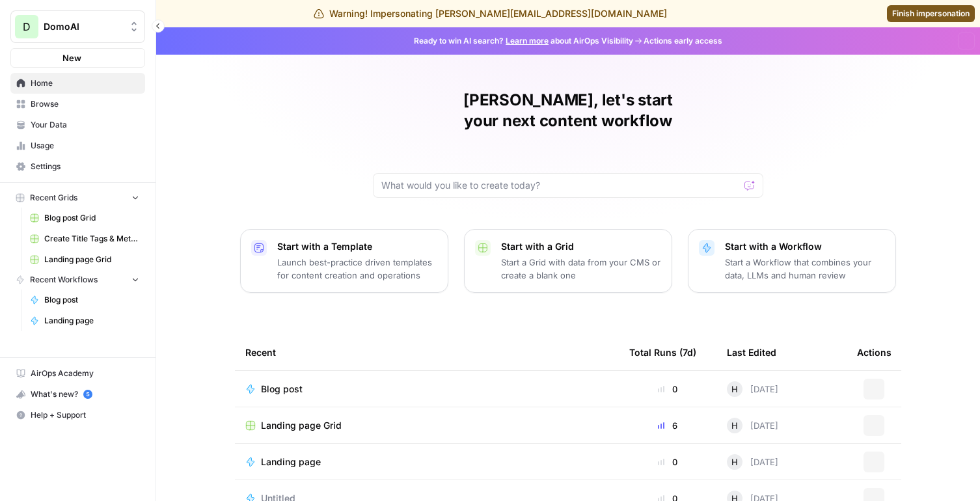  I want to click on a: Learn more, so click(527, 40).